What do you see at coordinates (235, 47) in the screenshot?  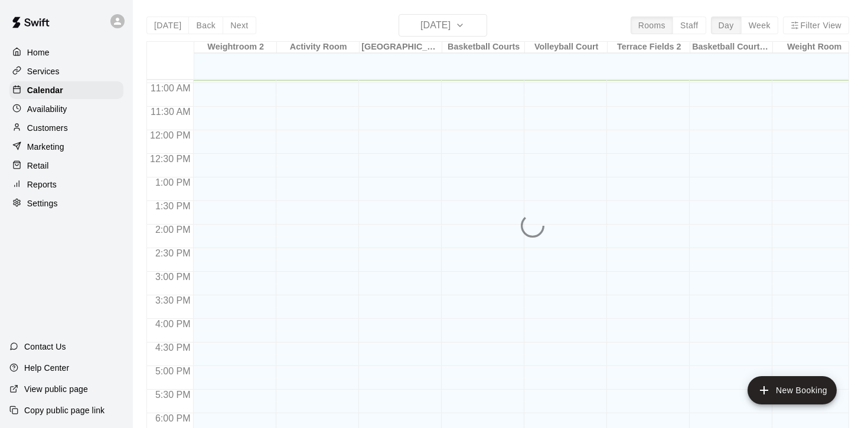 I see `div: Weightroom 2` at bounding box center [235, 47].